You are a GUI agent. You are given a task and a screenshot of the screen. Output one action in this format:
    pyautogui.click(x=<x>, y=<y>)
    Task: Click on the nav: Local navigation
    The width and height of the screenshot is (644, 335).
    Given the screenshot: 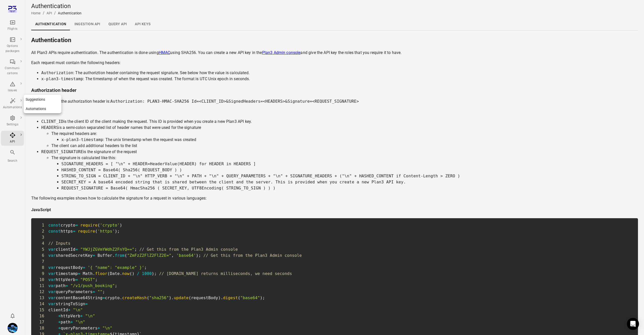 What is the action you would take?
    pyautogui.click(x=42, y=104)
    